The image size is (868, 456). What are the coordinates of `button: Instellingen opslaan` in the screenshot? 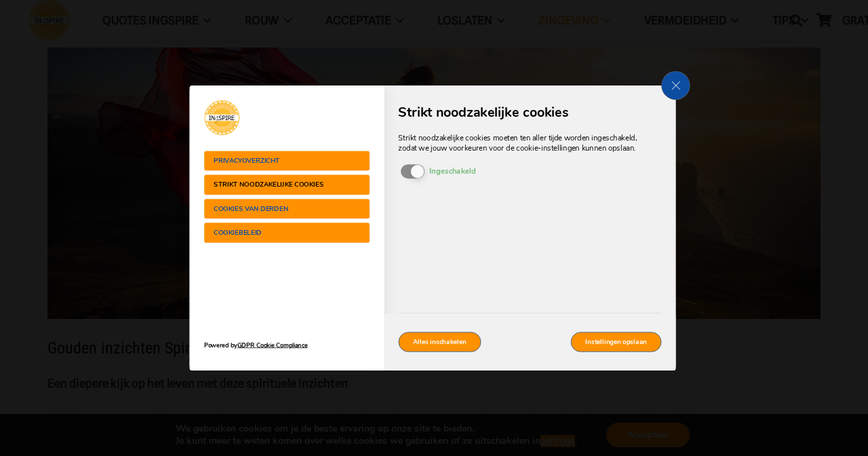 It's located at (617, 341).